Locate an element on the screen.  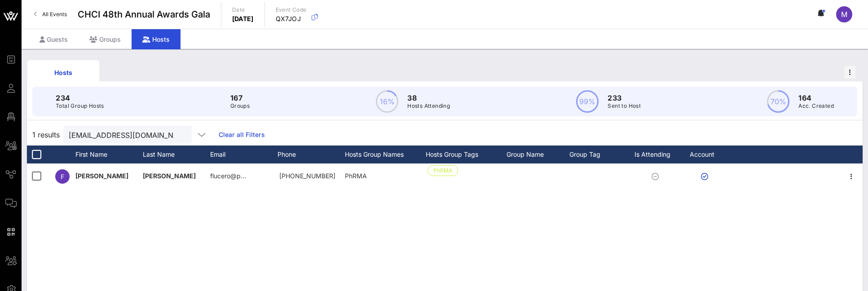
div: Email is located at coordinates (244, 155).